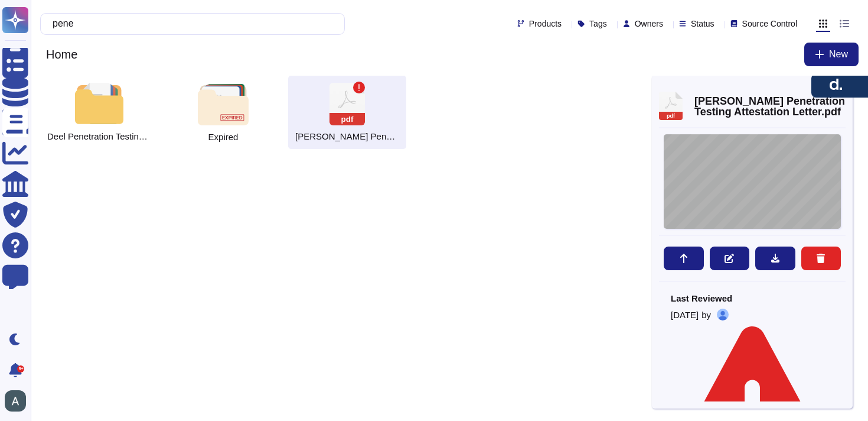  I want to click on button: Move to..., so click(684, 258).